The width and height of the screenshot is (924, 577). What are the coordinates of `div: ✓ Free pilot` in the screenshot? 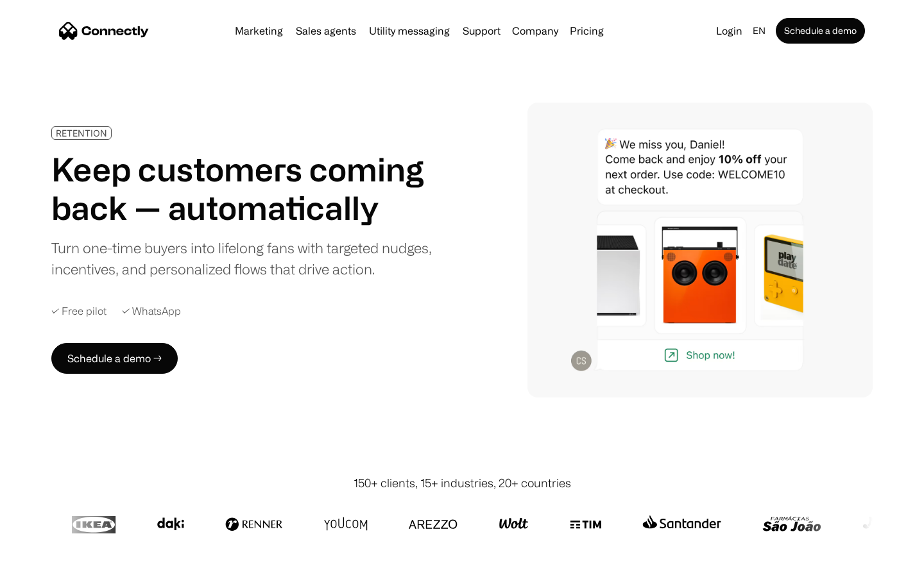 It's located at (79, 311).